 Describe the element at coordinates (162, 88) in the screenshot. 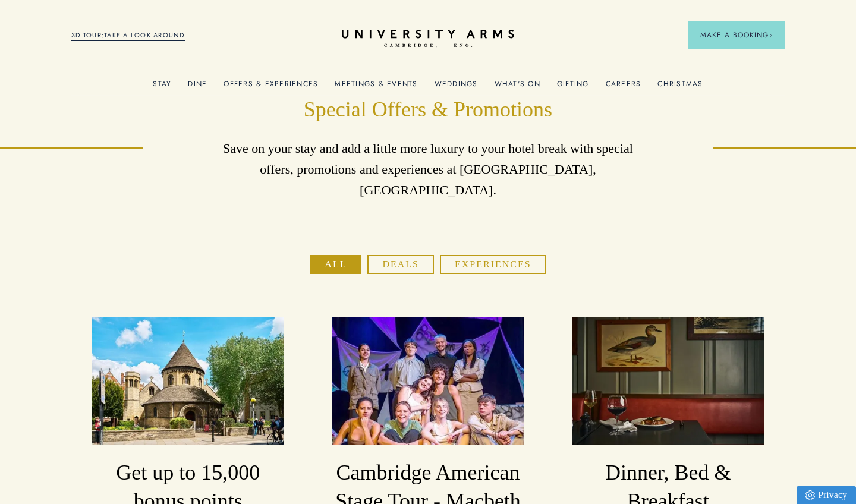

I see `a: Stay` at that location.